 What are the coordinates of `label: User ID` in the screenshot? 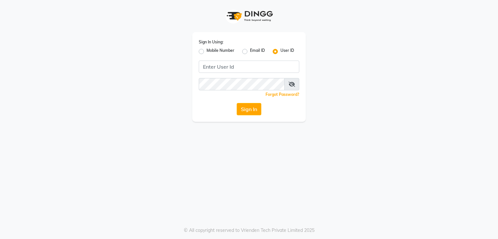 It's located at (287, 52).